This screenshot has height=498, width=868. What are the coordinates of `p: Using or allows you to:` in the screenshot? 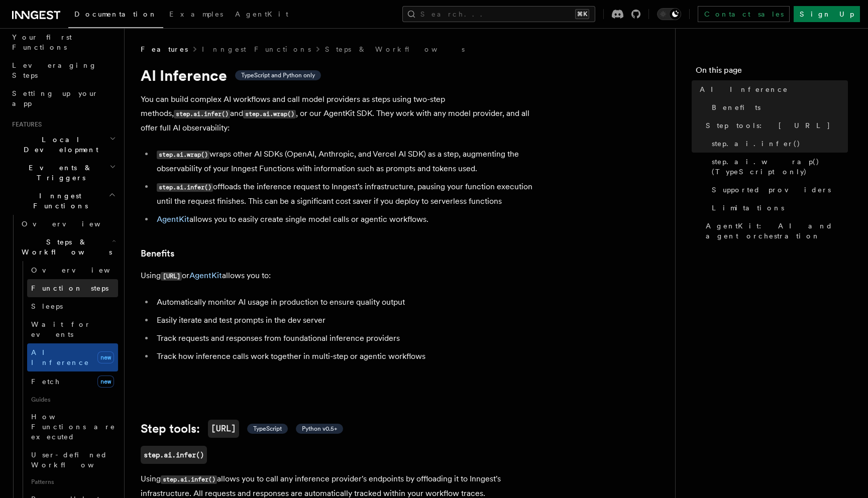 It's located at (342, 276).